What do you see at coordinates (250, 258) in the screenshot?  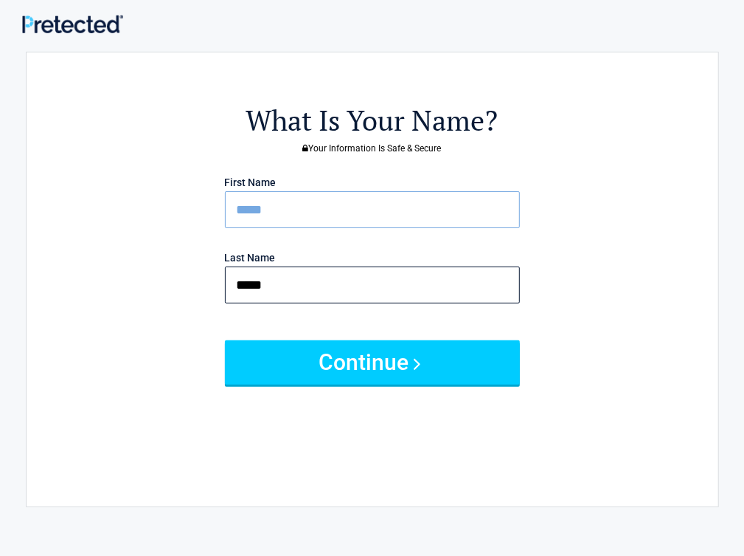 I see `label: Last Name` at bounding box center [250, 258].